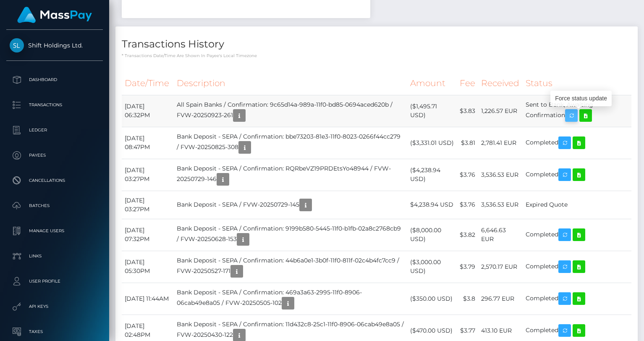 The height and width of the screenshot is (341, 644). I want to click on td: Bank Deposit - SEPA / Confirmation: RQRbeVZ19PRDEtsYo48944 / FVW-20250729-146, so click(290, 174).